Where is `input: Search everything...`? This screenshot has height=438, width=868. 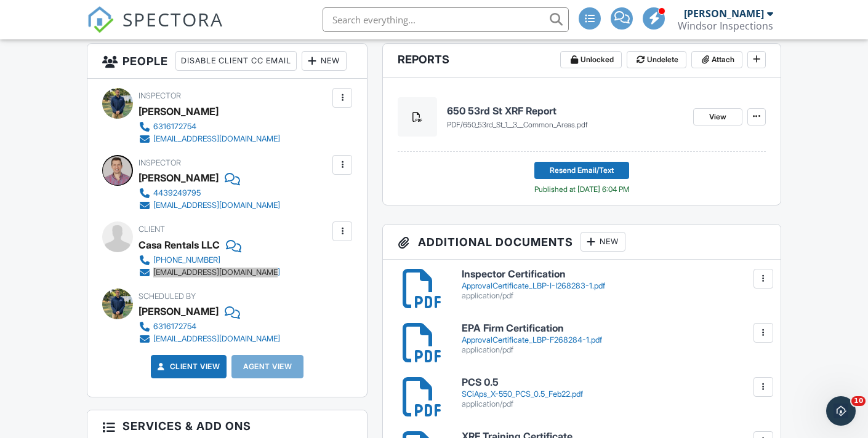
input: Search everything... is located at coordinates (446, 20).